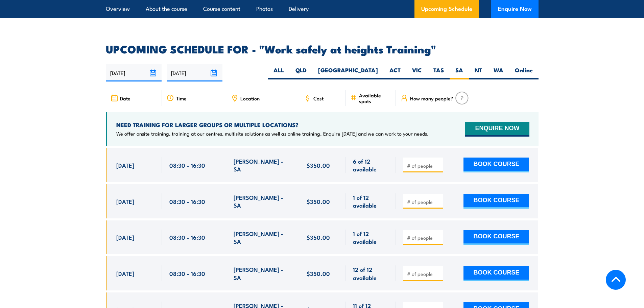 The height and width of the screenshot is (308, 644). I want to click on label: ACT, so click(395, 73).